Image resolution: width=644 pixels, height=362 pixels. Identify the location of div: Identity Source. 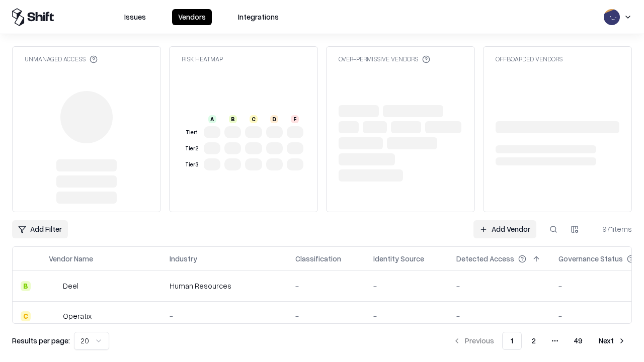
(398, 258).